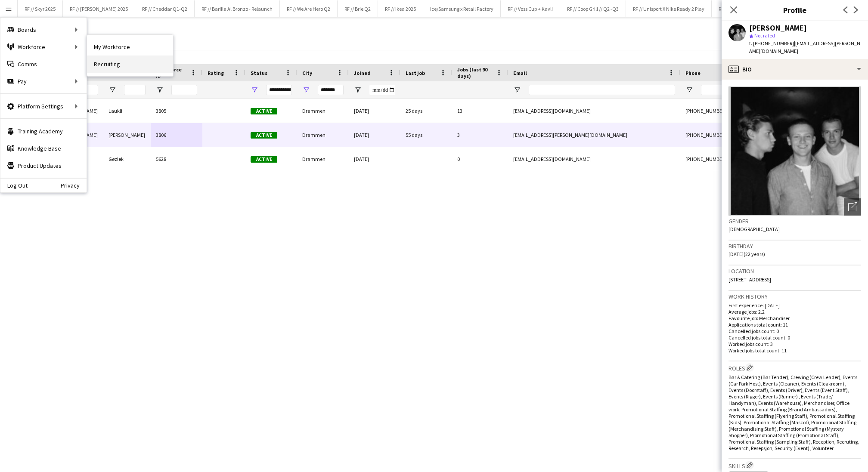  What do you see at coordinates (382, 90) in the screenshot?
I see `input: Joined Filter Input` at bounding box center [382, 90].